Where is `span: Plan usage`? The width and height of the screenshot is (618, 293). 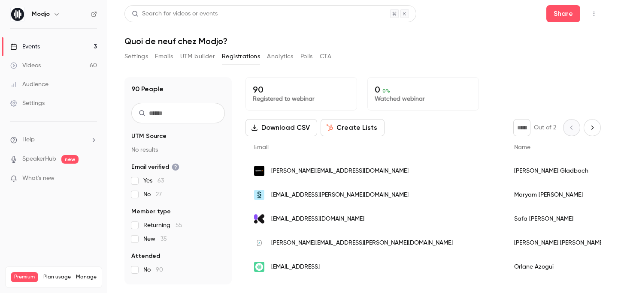 span: Plan usage is located at coordinates (57, 278).